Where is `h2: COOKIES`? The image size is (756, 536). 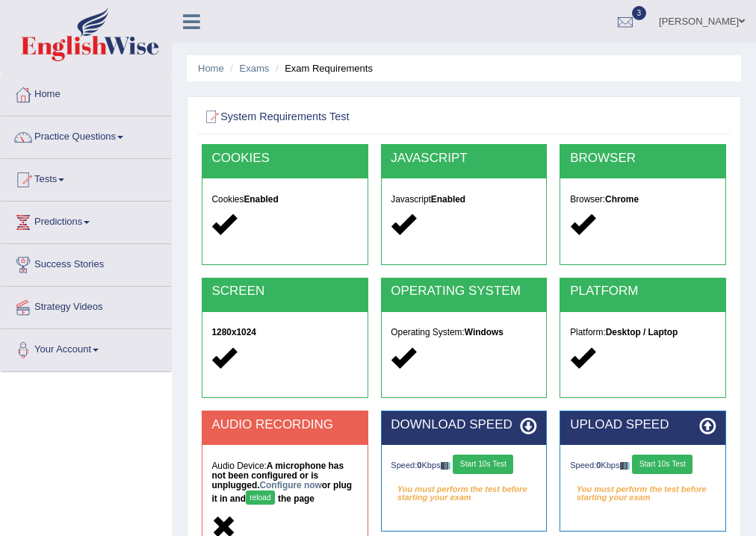 h2: COOKIES is located at coordinates (284, 159).